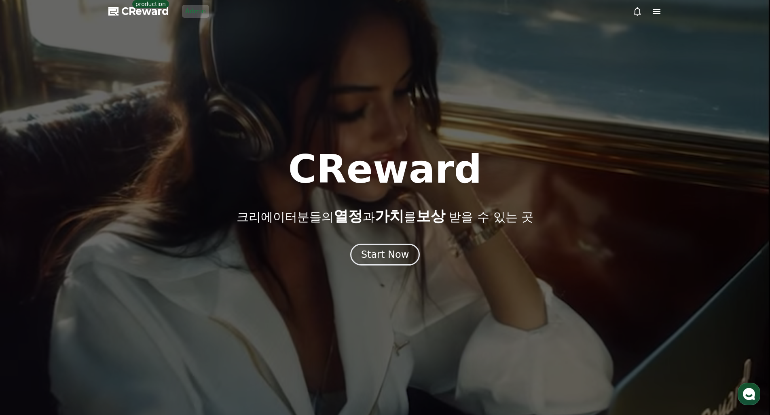 This screenshot has height=415, width=770. I want to click on span: CReward, so click(145, 11).